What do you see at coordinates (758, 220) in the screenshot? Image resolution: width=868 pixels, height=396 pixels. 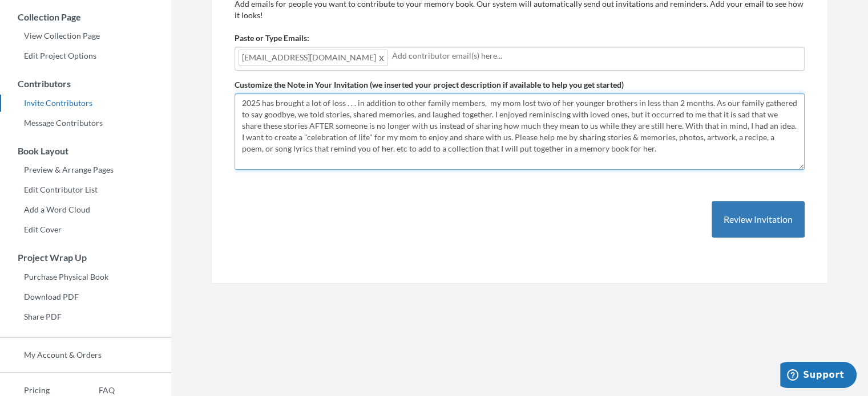 I see `button: Review Invitation` at bounding box center [758, 220].